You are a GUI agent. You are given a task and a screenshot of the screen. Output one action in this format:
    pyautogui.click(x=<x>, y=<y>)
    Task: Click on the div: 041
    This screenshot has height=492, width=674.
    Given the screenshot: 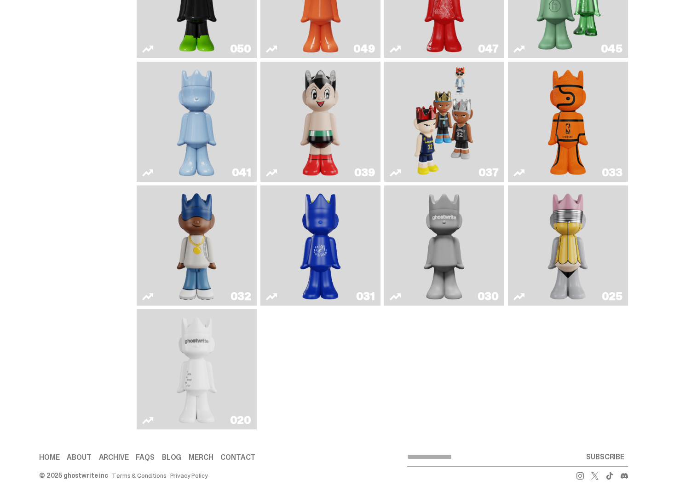 What is the action you would take?
    pyautogui.click(x=242, y=173)
    